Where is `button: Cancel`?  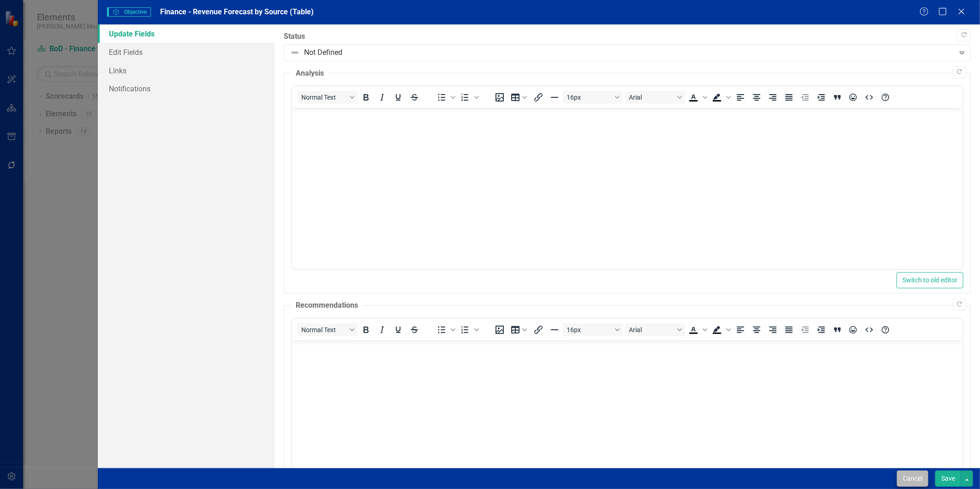 button: Cancel is located at coordinates (912, 478).